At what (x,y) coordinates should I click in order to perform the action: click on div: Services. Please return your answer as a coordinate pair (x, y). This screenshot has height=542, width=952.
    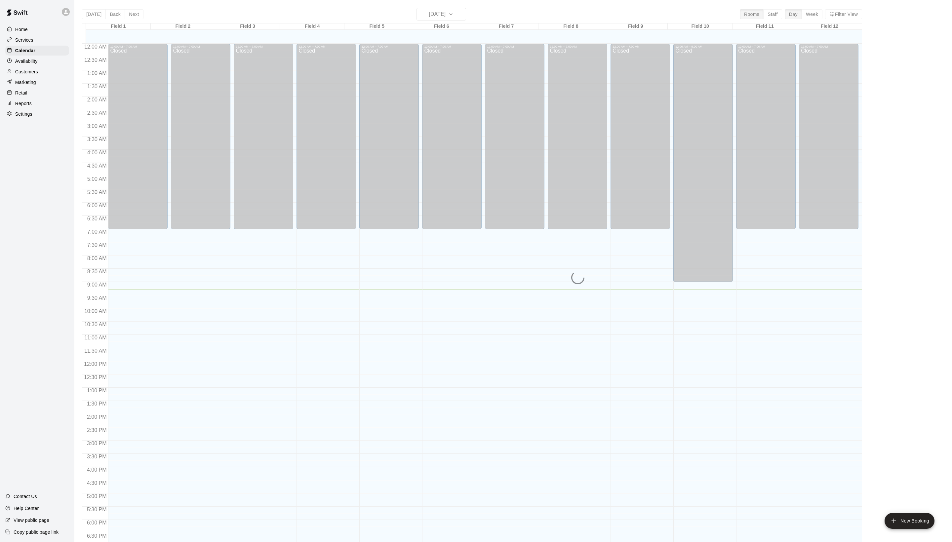
    Looking at the image, I should click on (37, 40).